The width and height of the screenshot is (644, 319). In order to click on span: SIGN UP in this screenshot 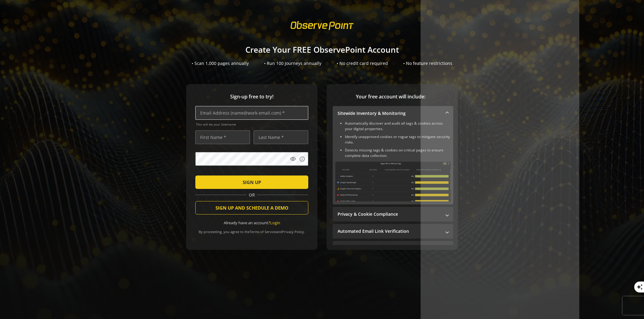, I will do `click(252, 182)`.